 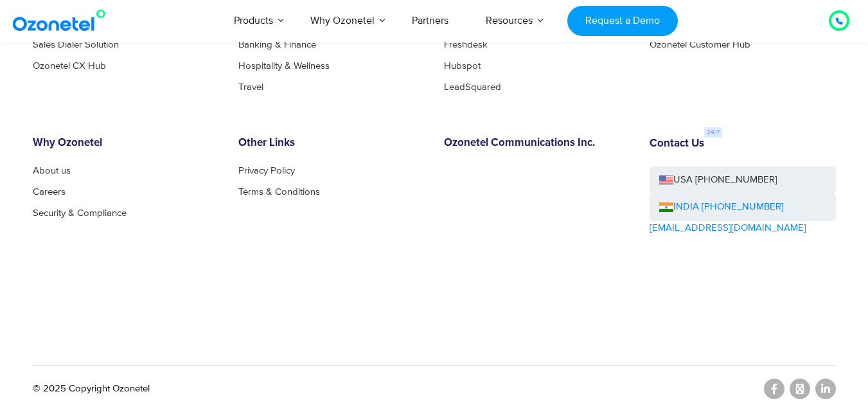 What do you see at coordinates (48, 192) in the screenshot?
I see `a: Careers` at bounding box center [48, 192].